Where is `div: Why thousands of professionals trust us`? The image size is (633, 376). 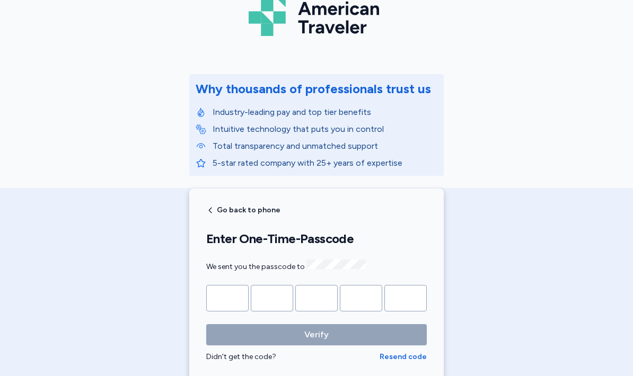 div: Why thousands of professionals trust us is located at coordinates (313, 89).